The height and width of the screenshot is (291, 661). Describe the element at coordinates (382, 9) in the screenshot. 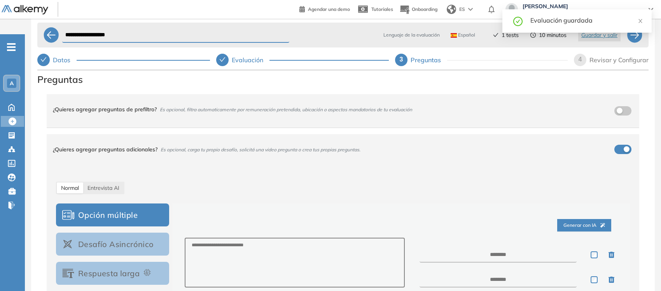

I see `span: Tutoriales` at that location.